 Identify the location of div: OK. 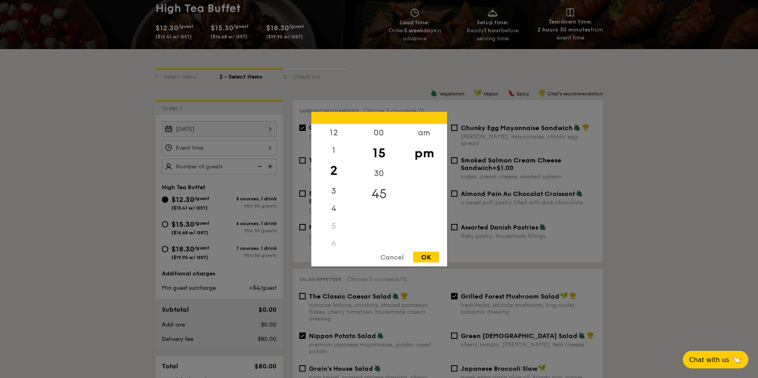
(426, 257).